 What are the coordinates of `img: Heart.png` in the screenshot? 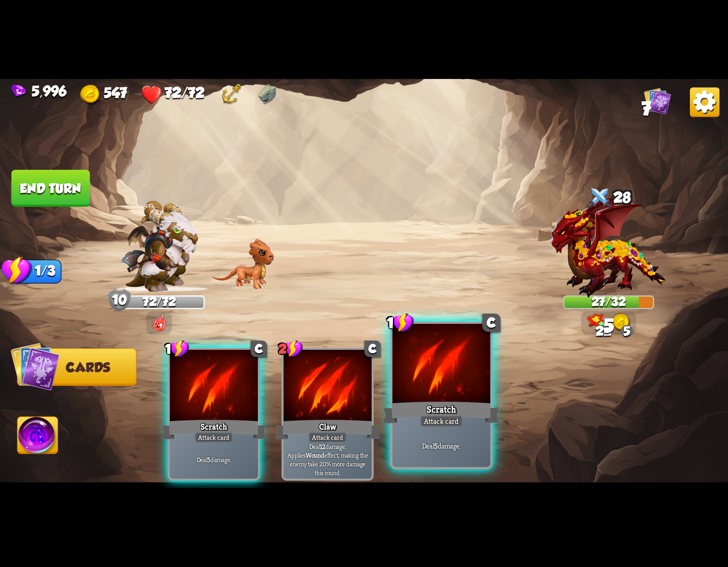 It's located at (151, 94).